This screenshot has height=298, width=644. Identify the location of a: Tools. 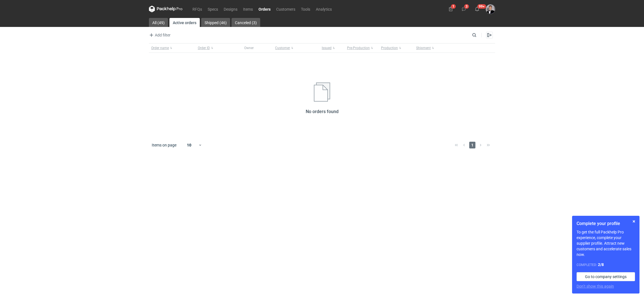
(305, 9).